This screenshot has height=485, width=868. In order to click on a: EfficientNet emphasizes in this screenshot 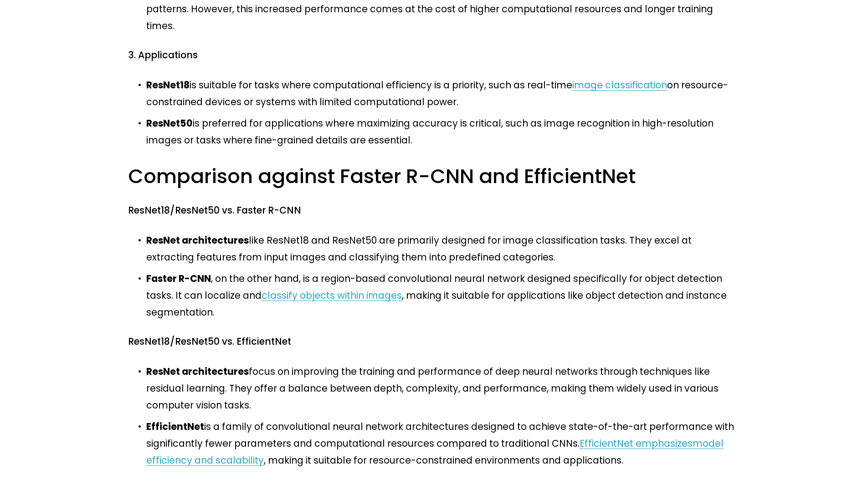, I will do `click(635, 443)`.